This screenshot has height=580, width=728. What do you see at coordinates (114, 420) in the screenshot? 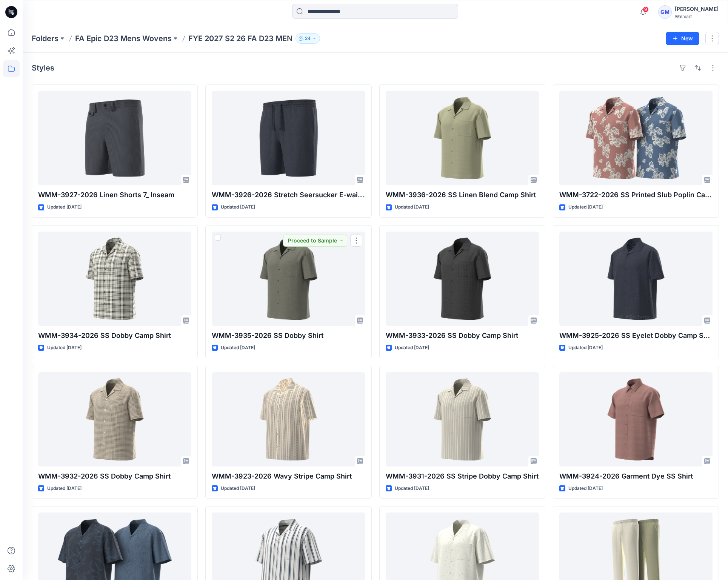
I see `a: WMM-3932-2026 SS Dobby Camp Shirt` at bounding box center [114, 420].